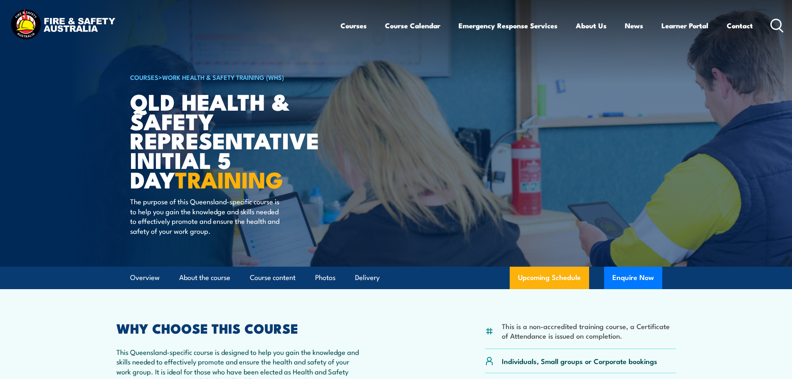 Image resolution: width=792 pixels, height=379 pixels. Describe the element at coordinates (549, 278) in the screenshot. I see `a: Upcoming Schedule` at that location.